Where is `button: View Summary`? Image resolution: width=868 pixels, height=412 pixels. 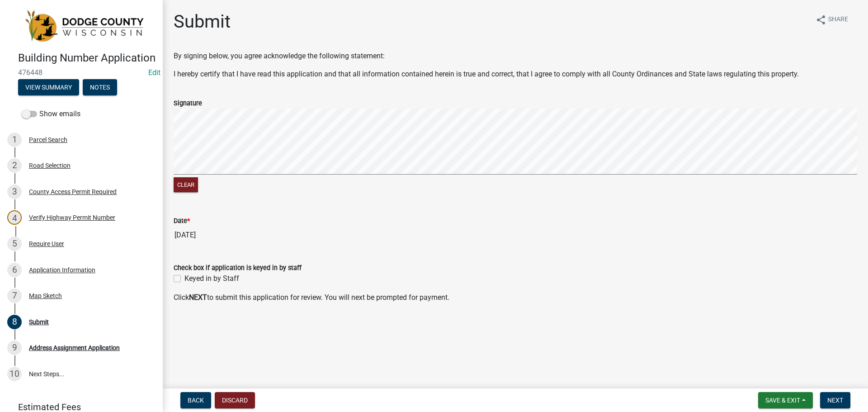 button: View Summary is located at coordinates (48, 87).